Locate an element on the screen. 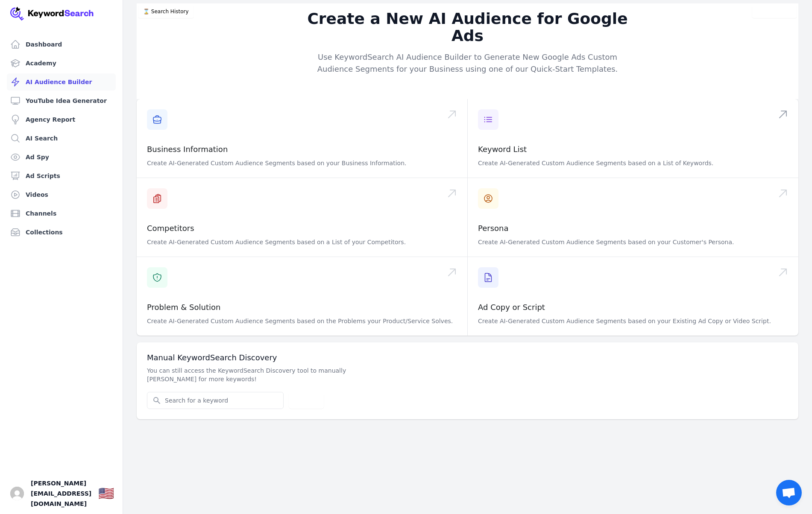 This screenshot has width=812, height=514. a: Dashboard is located at coordinates (61, 44).